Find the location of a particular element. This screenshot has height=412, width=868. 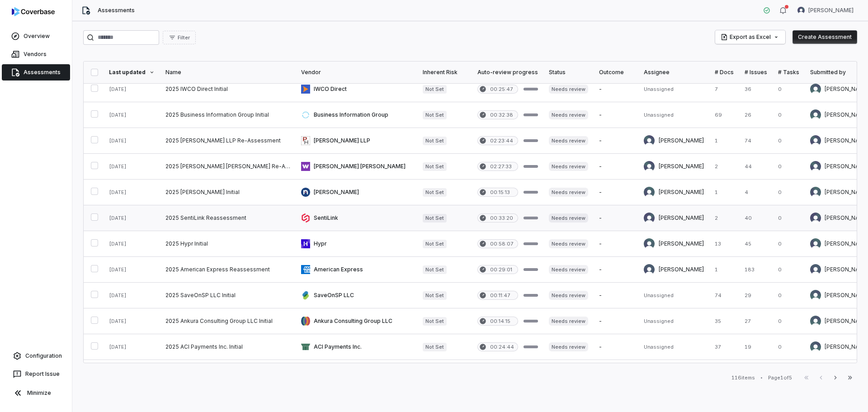

span: Vendors is located at coordinates (35, 54).